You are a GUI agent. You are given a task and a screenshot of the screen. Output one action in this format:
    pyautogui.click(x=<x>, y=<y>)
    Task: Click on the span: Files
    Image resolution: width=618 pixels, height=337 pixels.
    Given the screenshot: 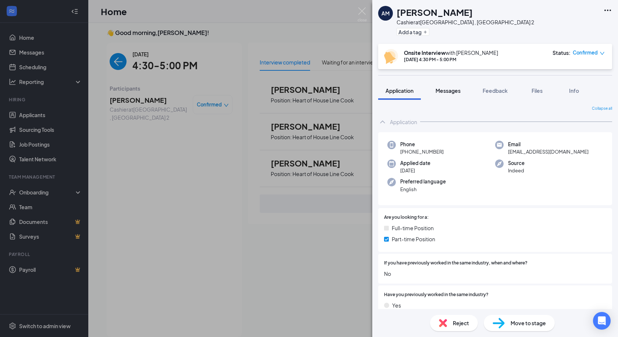 What is the action you would take?
    pyautogui.click(x=537, y=90)
    